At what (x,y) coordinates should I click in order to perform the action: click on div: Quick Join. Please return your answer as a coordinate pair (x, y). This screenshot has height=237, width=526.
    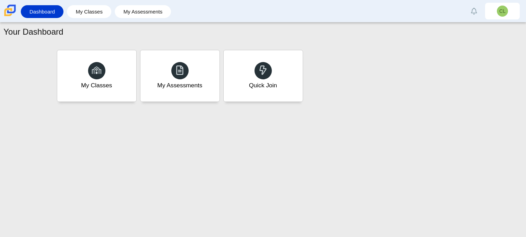
    Looking at the image, I should click on (263, 85).